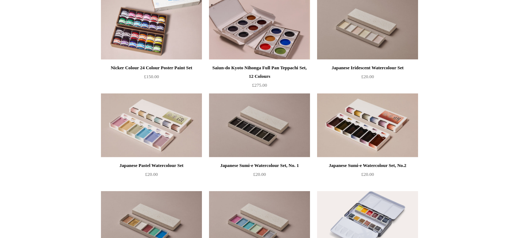 This screenshot has width=519, height=238. I want to click on a: Japanese Pastel Watercolour Set £20.00, so click(151, 176).